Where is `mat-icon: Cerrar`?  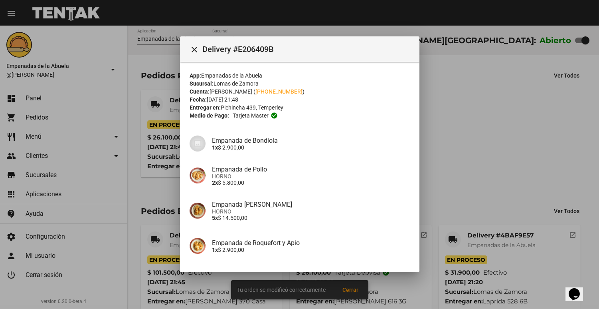
mat-icon: Cerrar is located at coordinates (194, 50).